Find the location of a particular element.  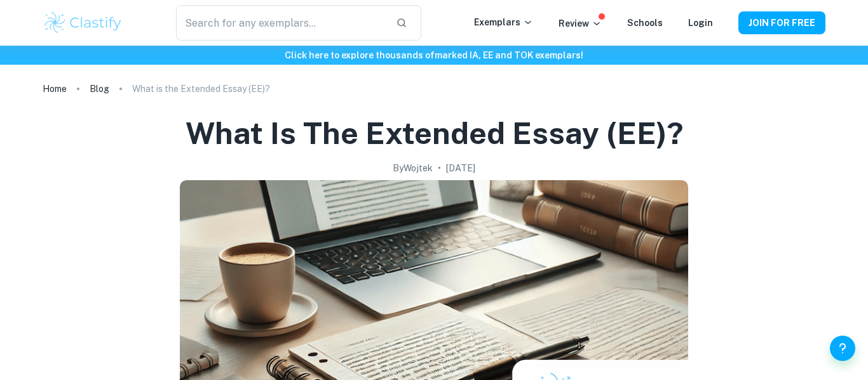

a: Blog is located at coordinates (99, 89).